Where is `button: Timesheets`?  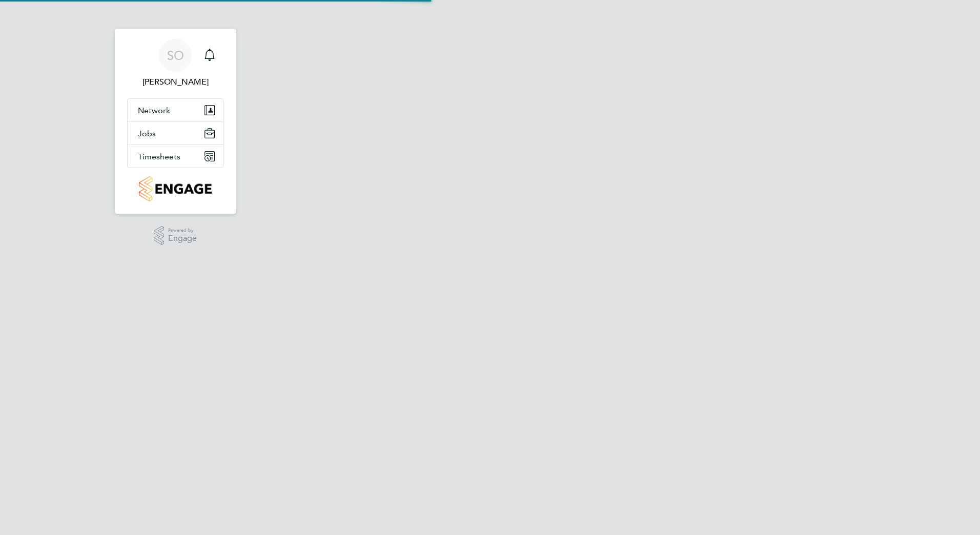 button: Timesheets is located at coordinates (175, 156).